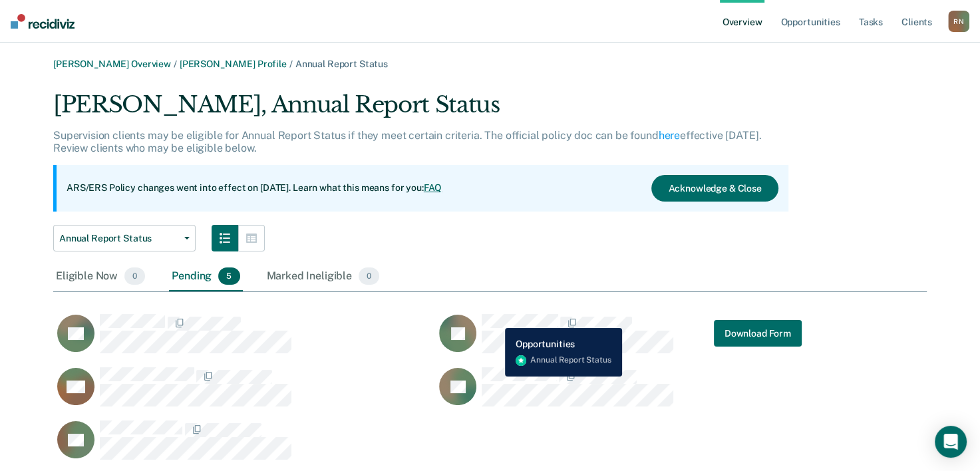 The image size is (980, 471). I want to click on a: Navigate to form link, so click(758, 333).